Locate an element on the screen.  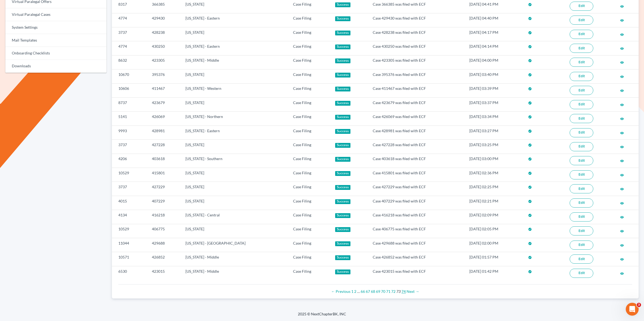
td: 10606 is located at coordinates (130, 90).